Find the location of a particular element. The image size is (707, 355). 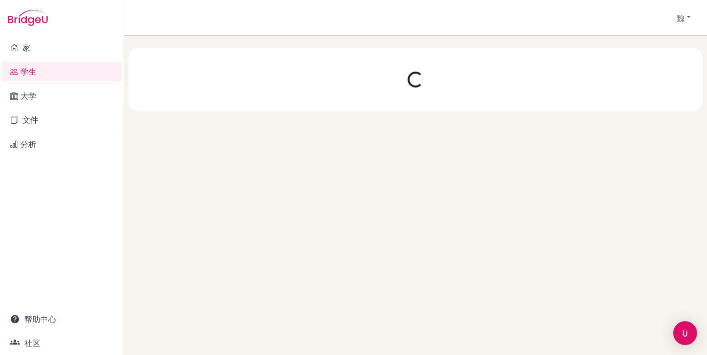

a: 文件 is located at coordinates (62, 120).